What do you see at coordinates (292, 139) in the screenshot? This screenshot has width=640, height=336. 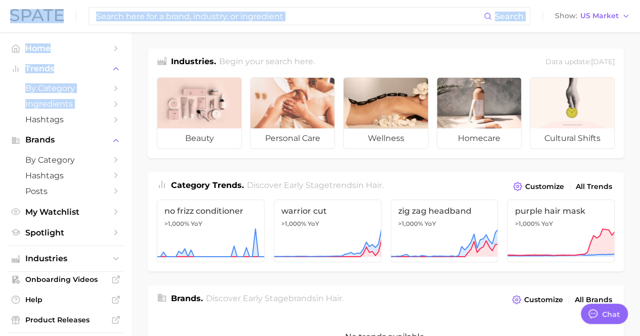 I see `span: personal care` at bounding box center [292, 139].